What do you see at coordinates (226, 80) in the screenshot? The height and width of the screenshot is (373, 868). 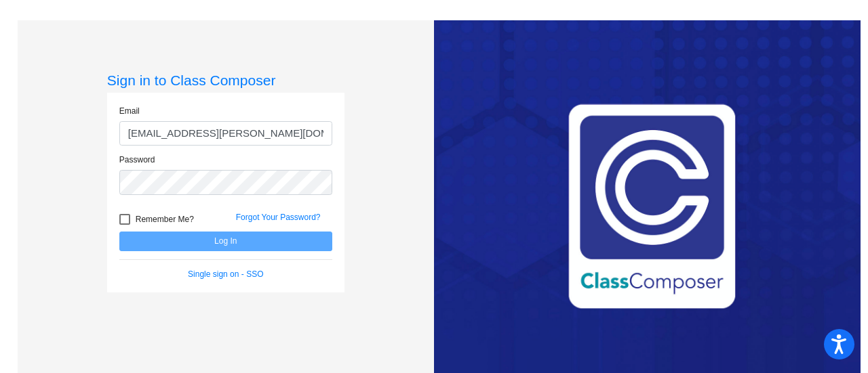 I see `h3: Sign in to Class Composer` at bounding box center [226, 80].